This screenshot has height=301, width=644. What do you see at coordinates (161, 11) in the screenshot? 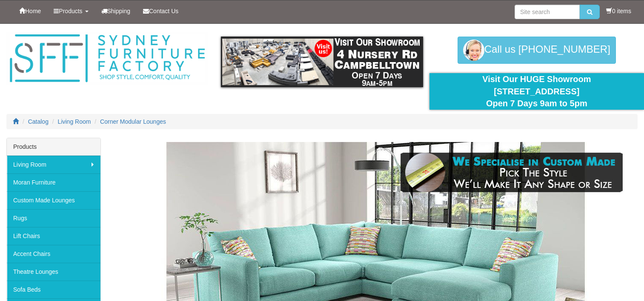
I see `a: Contact Us` at bounding box center [161, 11].